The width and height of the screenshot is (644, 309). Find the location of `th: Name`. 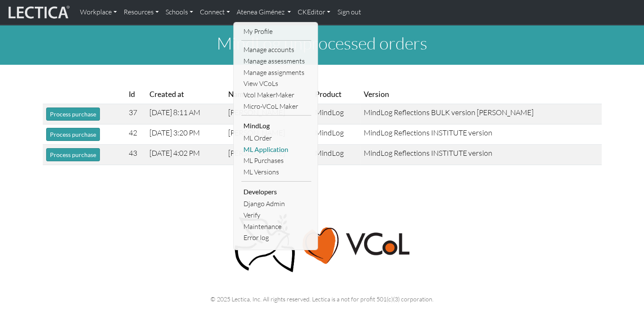

th: Name is located at coordinates (268, 95).